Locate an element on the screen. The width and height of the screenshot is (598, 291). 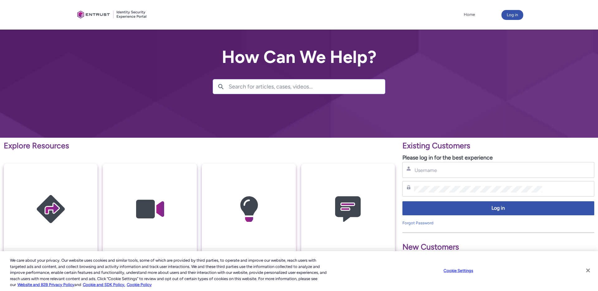
span: Log in is located at coordinates (499, 208).